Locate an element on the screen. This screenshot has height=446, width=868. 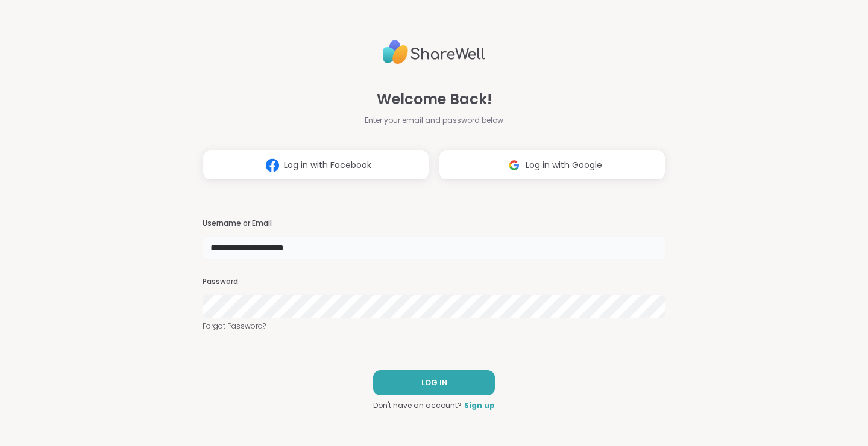
button: Log in with Google is located at coordinates (552, 165).